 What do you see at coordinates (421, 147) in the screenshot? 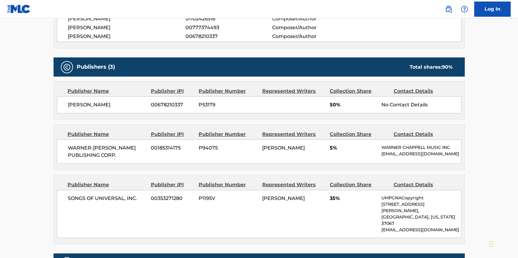
I see `p: WARNER CHAPPELL MUSIC INC` at bounding box center [421, 147].